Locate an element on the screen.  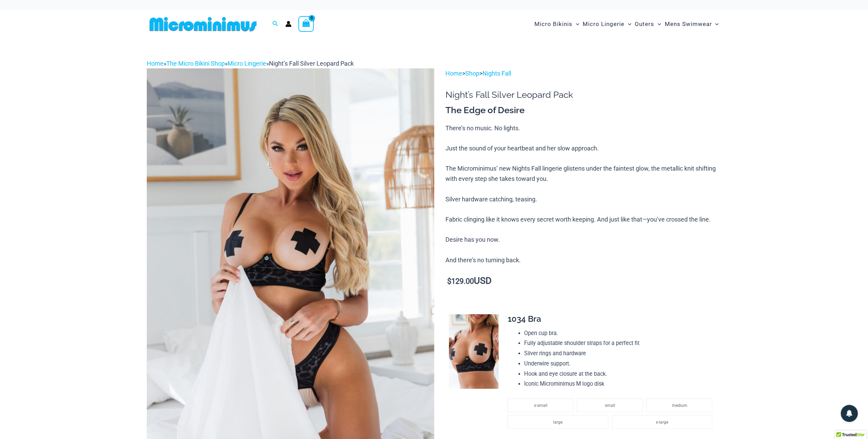
span: Mens Swimwear is located at coordinates (688, 24).